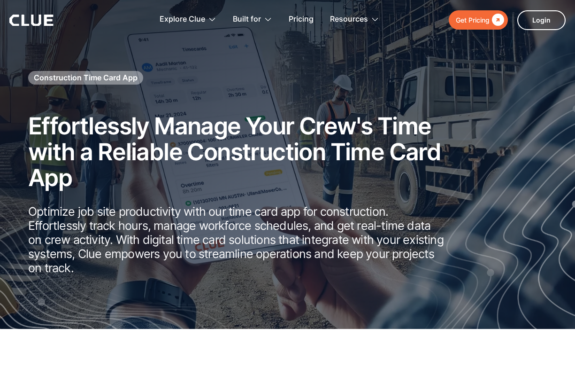  What do you see at coordinates (237, 152) in the screenshot?
I see `h2: Effortlessly Manage Your Crew's Time with a Reliable Construction Time Card App` at bounding box center [237, 152].